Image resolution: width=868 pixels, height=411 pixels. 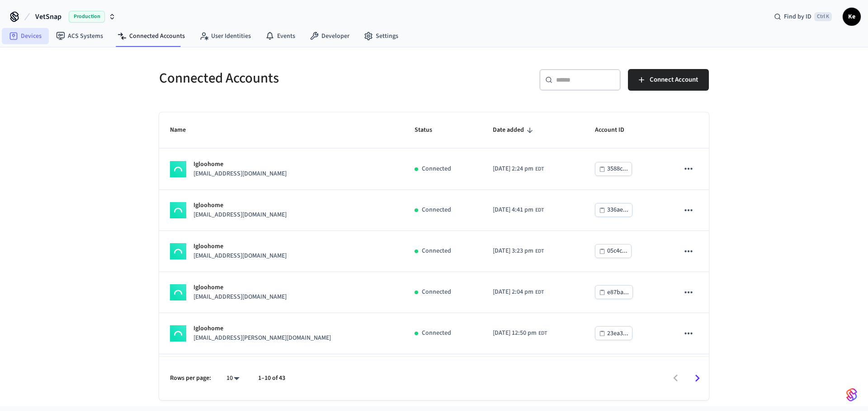 I want to click on p: 1–10 of 43, so click(x=271, y=378).